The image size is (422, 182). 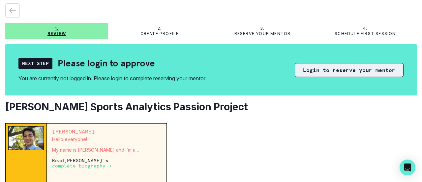 I want to click on p: Review, so click(x=57, y=34).